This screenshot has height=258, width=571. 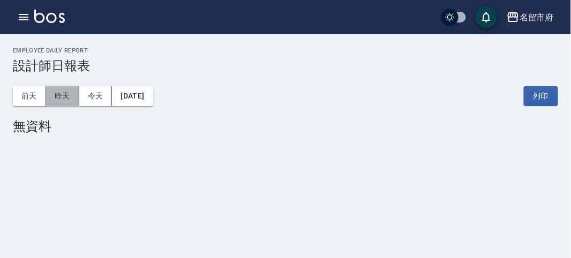 What do you see at coordinates (96, 96) in the screenshot?
I see `button: 今天` at bounding box center [96, 96].